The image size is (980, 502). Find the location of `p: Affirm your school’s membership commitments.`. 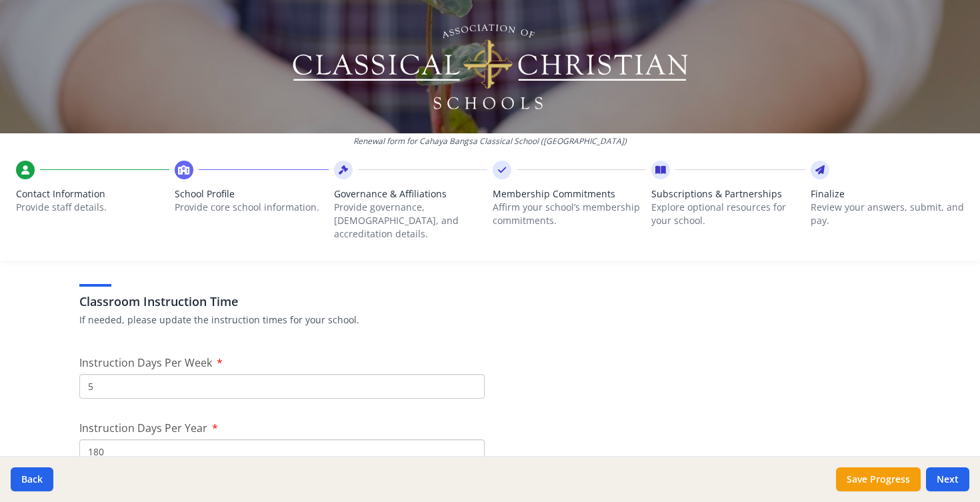

p: Affirm your school’s membership commitments. is located at coordinates (569, 214).